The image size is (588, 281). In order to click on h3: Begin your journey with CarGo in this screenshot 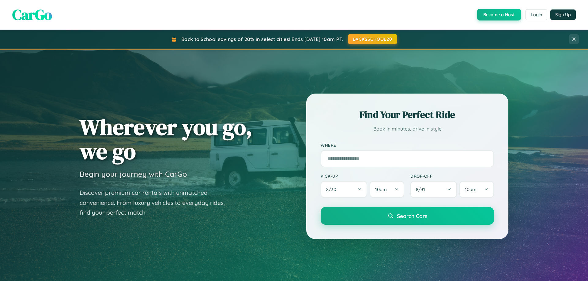, I will do `click(133, 174)`.